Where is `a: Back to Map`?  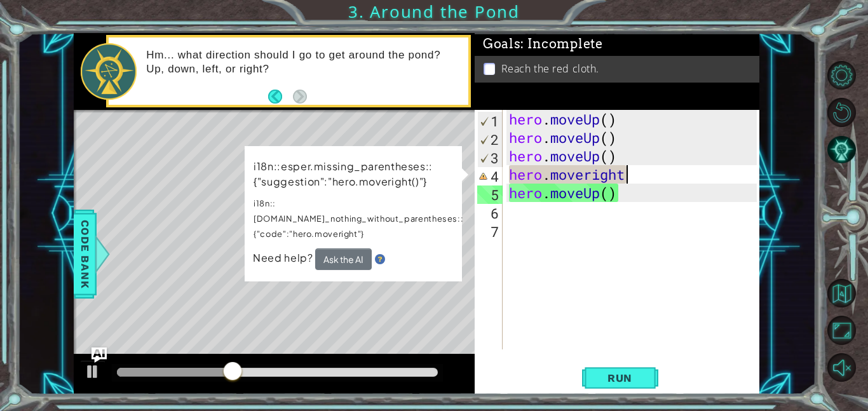 a: Back to Map is located at coordinates (849, 293).